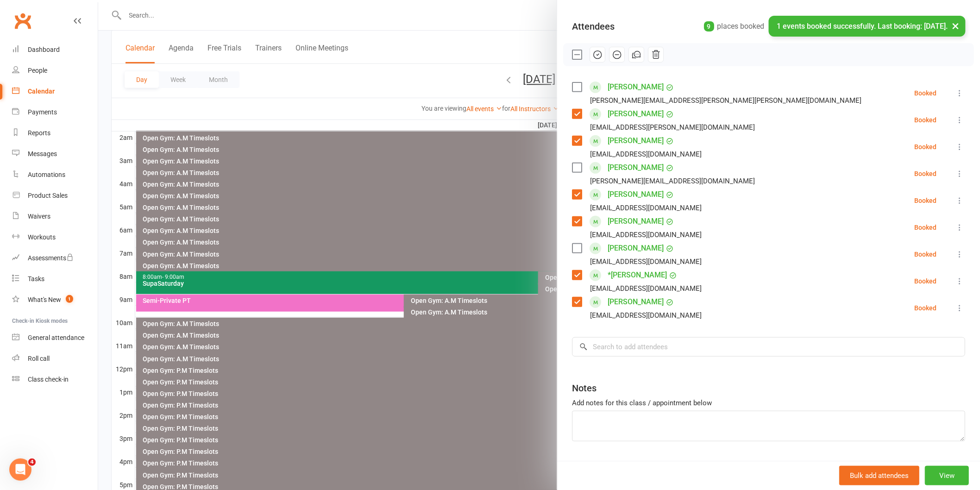  I want to click on a: Assessments, so click(55, 258).